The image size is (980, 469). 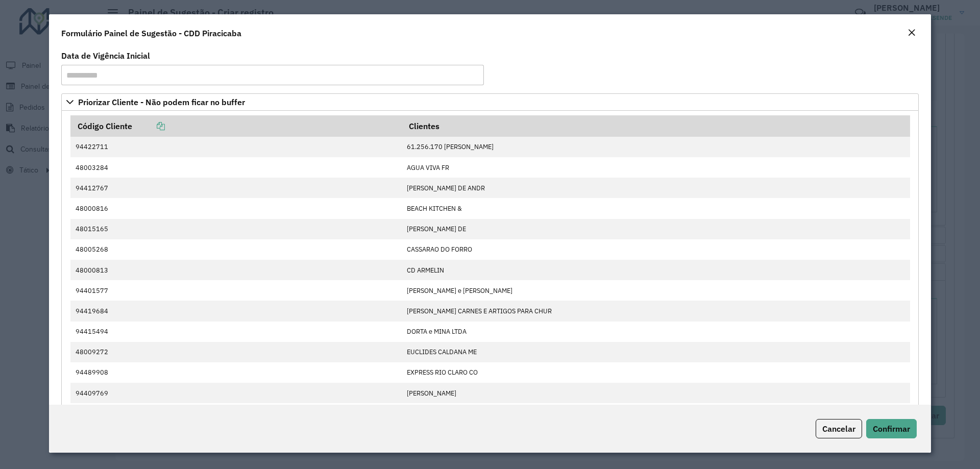 I want to click on td: AGUA VIVA FR, so click(x=656, y=167).